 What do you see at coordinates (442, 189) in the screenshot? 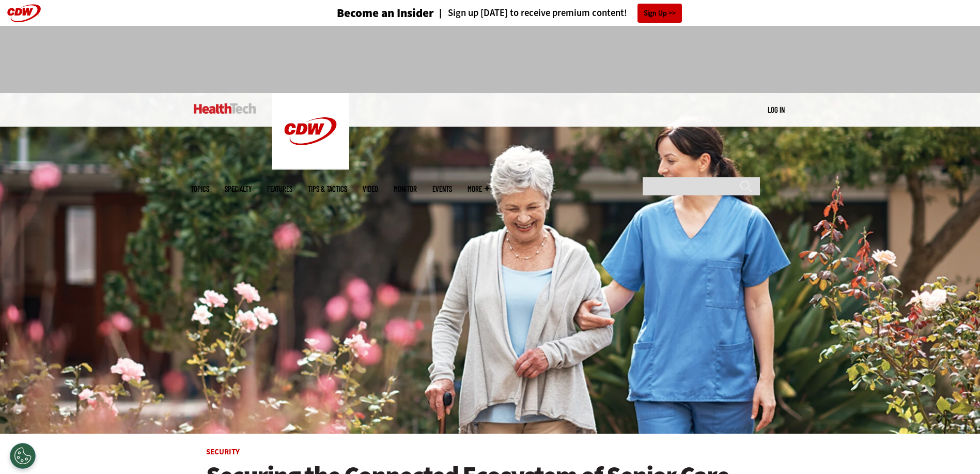
I see `a: Events` at bounding box center [442, 189].